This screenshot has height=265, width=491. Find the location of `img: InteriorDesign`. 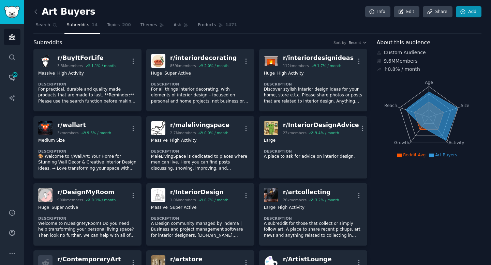

img: InteriorDesign is located at coordinates (158, 195).